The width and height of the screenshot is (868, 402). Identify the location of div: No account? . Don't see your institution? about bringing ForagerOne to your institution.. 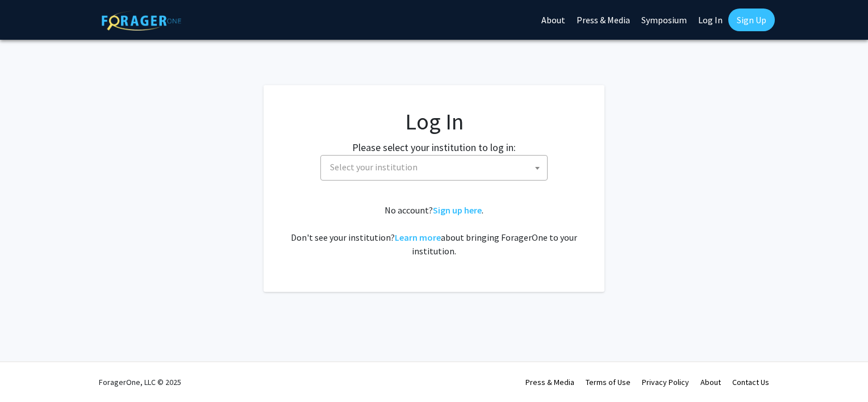
(434, 231).